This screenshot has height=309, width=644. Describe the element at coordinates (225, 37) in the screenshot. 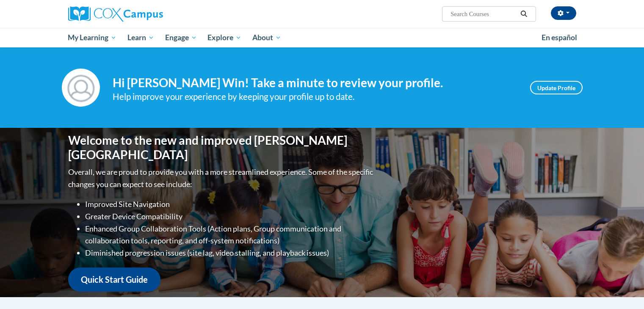

I see `a: Explore` at that location.